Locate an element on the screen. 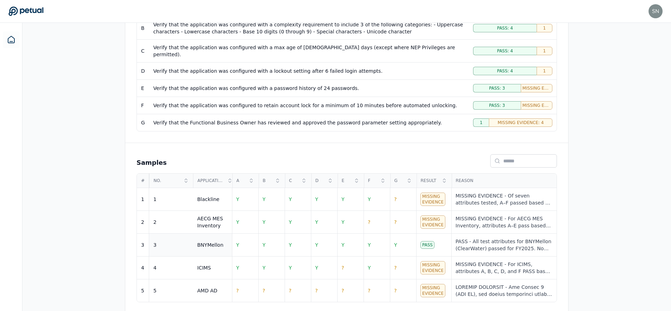  td: F is located at coordinates (143, 105).